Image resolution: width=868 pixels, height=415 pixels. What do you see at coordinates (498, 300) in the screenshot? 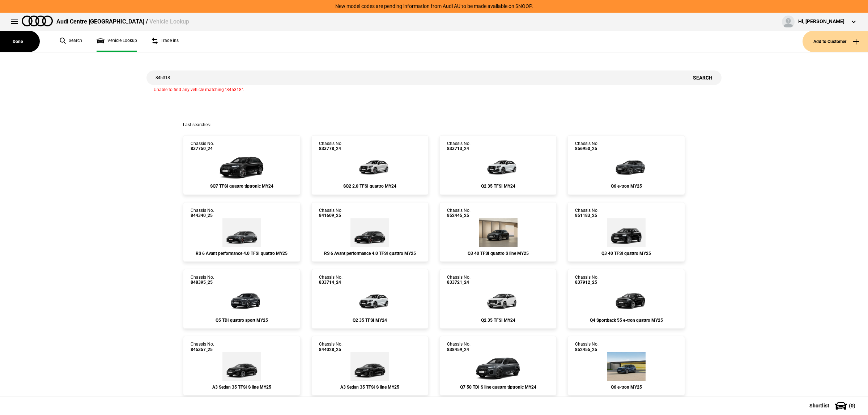
I see `img: Audi_GAGBZG_24_YM_Z9Z9_WA7_4E7_(Nadin:_2JG_4E7_C42_C7M_PAI_PXC_WA7)_ext.png` at bounding box center [498, 300].